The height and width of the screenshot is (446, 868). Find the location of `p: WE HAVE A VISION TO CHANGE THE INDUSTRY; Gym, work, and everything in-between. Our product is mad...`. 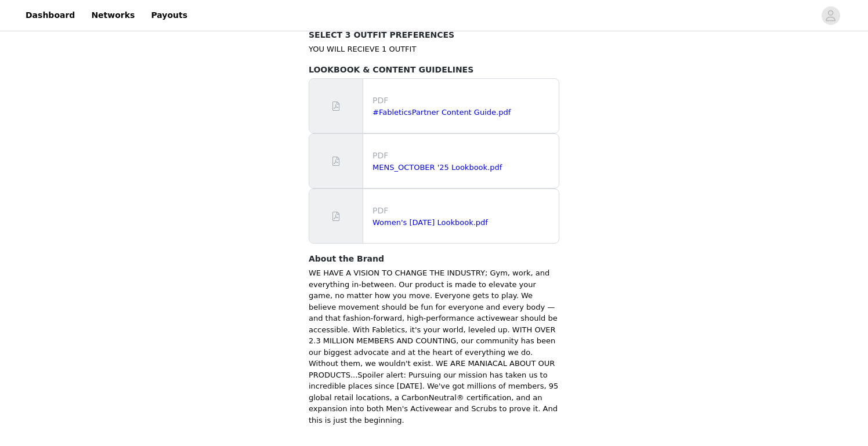

p: WE HAVE A VISION TO CHANGE THE INDUSTRY; Gym, work, and everything in-between. Our product is mad... is located at coordinates (434, 346).